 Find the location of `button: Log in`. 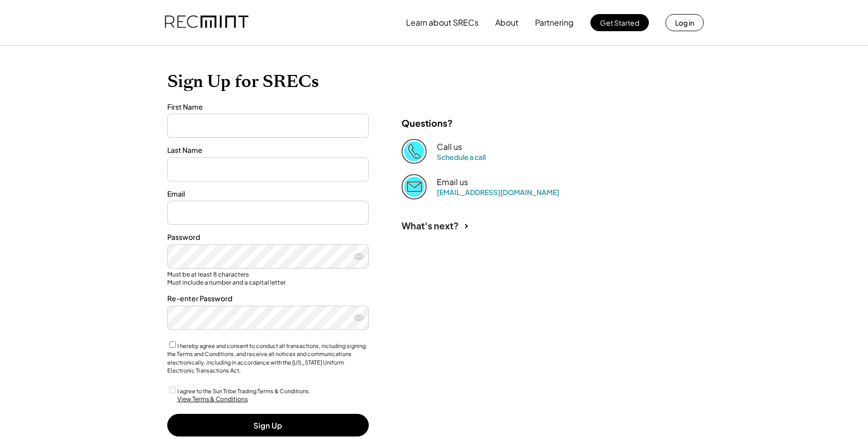

button: Log in is located at coordinates (684, 22).